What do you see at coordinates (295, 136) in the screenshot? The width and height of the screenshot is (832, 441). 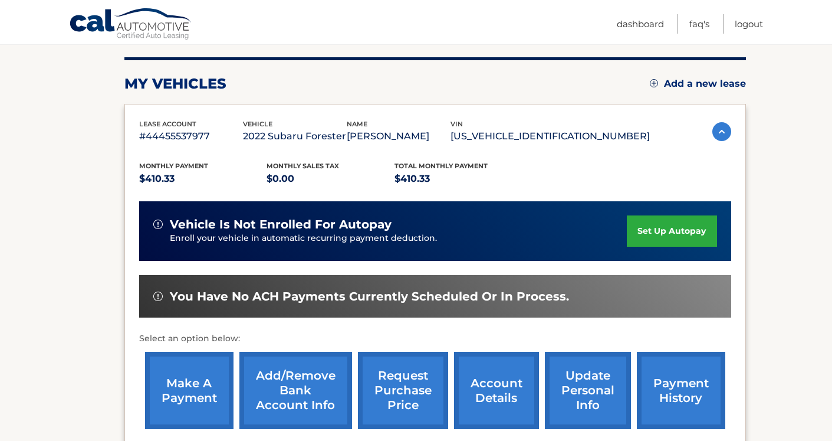 I see `p: 2022 Subaru Forester` at bounding box center [295, 136].